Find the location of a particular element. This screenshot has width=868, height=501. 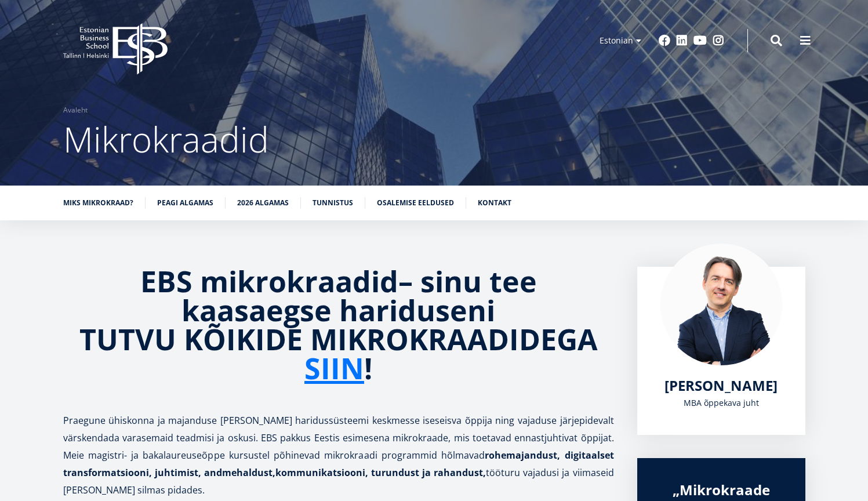

strong: sinu tee kaasaegse hariduseni TUTVU KÕIKIDE MIKROKRAADIDEGA ! is located at coordinates (339, 325).